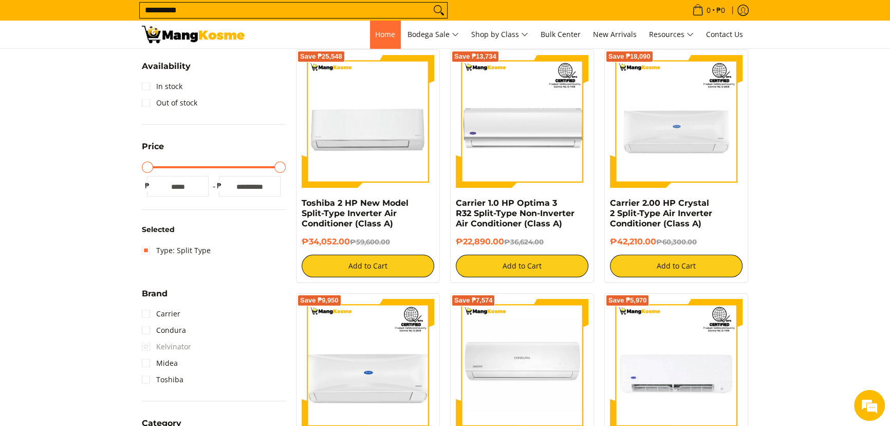 This screenshot has height=426, width=890. Describe the element at coordinates (500, 34) in the screenshot. I see `a: Shop by Class` at that location.